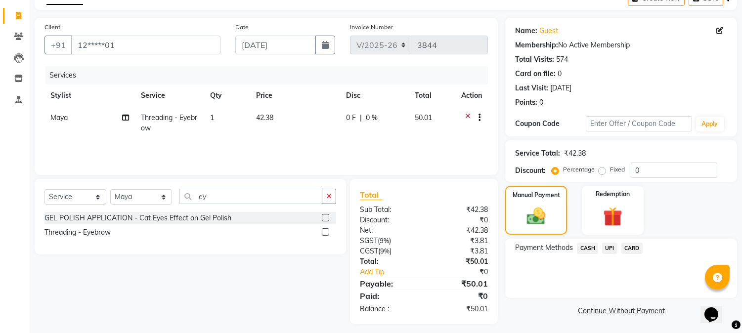  Describe the element at coordinates (270, 75) in the screenshot. I see `div: Services` at that location.